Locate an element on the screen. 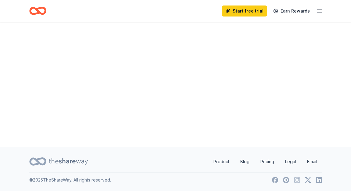 The height and width of the screenshot is (191, 351). a: Product is located at coordinates (221, 161).